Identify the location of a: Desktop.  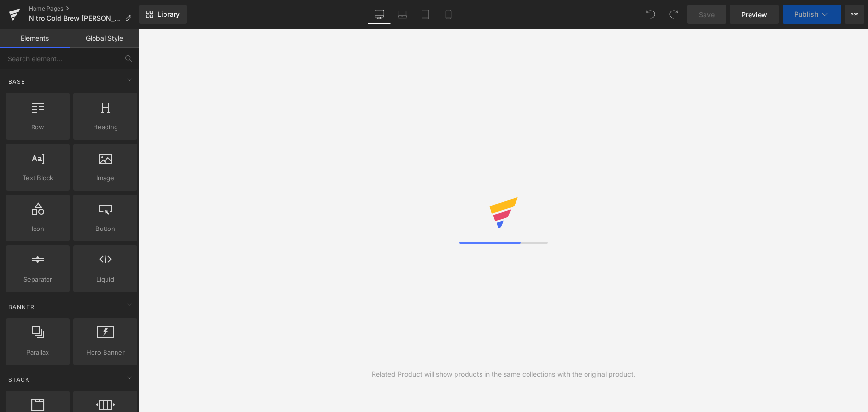
(379, 15).